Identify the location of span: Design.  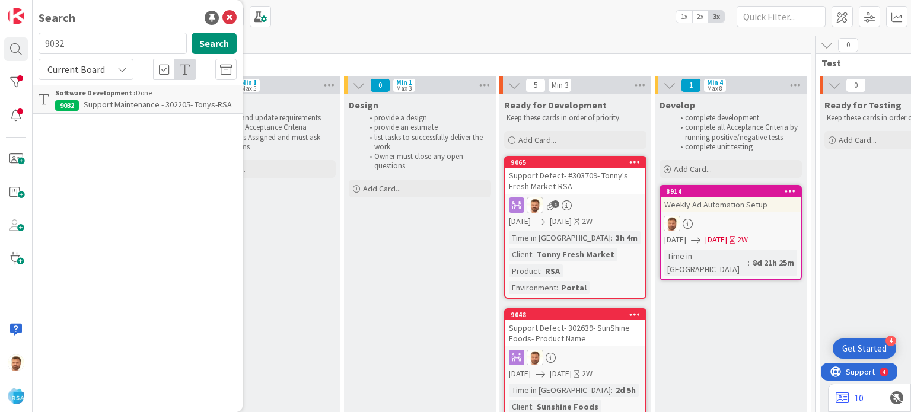
(363, 105).